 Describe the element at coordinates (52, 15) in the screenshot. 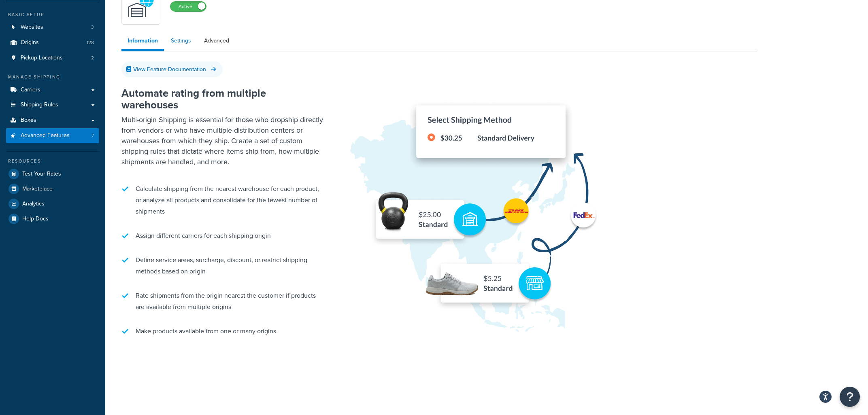

I see `div: Basic Setup` at that location.